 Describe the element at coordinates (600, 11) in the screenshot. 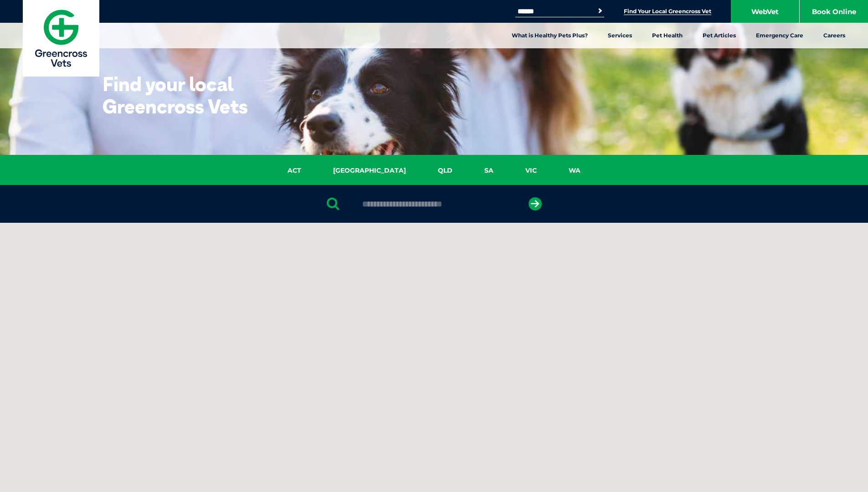

I see `button: Search` at that location.